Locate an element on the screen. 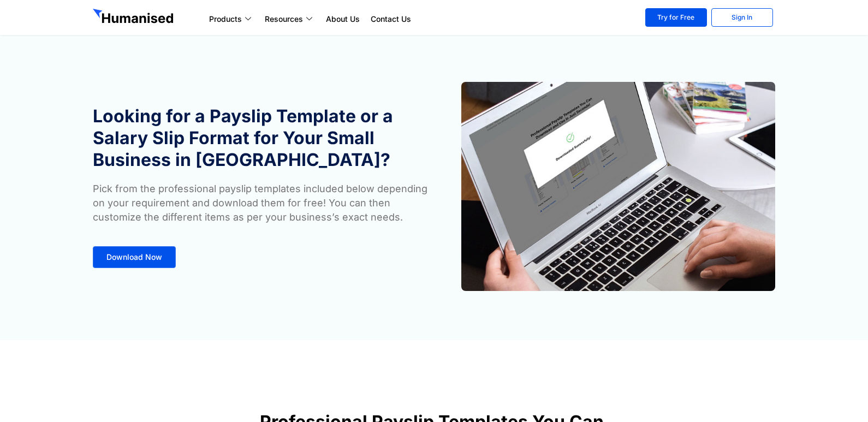 This screenshot has width=868, height=422. a: Sign In is located at coordinates (742, 18).